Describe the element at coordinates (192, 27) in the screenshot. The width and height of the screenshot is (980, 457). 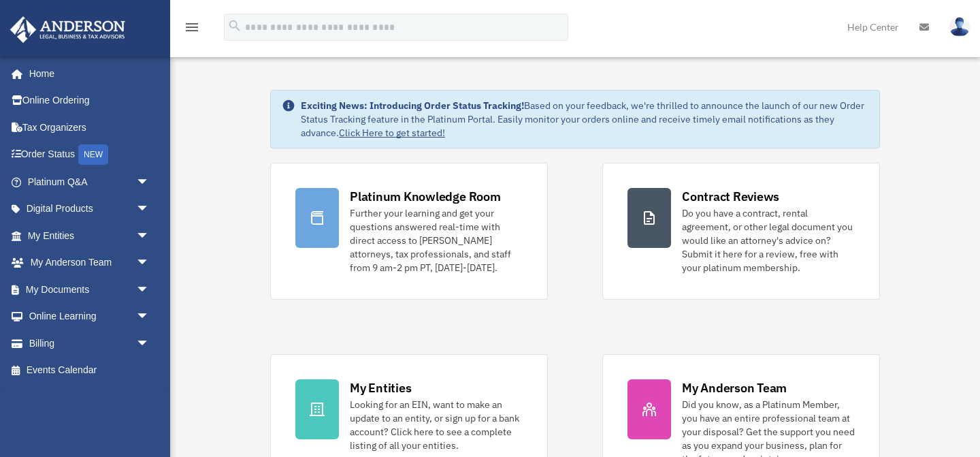
I see `i: menu` at that location.